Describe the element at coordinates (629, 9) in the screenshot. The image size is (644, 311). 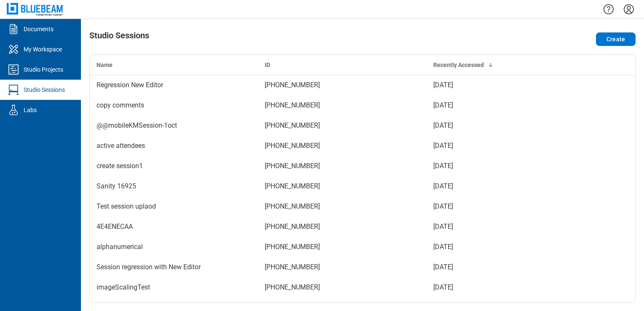
I see `button: Settings` at that location.